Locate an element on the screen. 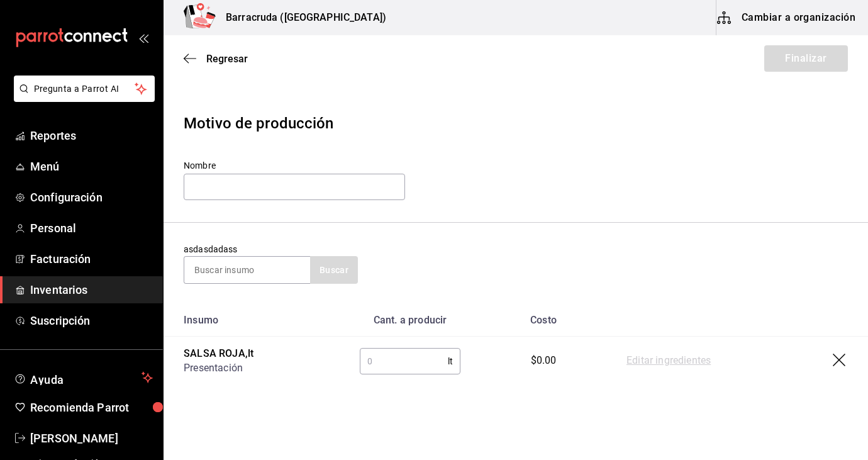  input: 0 is located at coordinates (404, 361).